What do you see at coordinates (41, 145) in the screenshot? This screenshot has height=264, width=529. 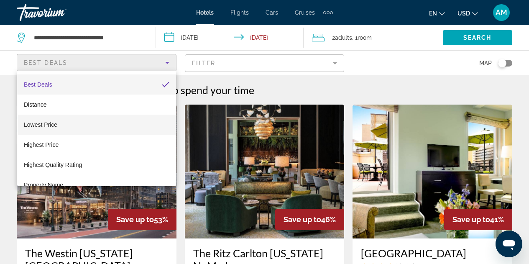 I see `span: Highest Price` at bounding box center [41, 145].